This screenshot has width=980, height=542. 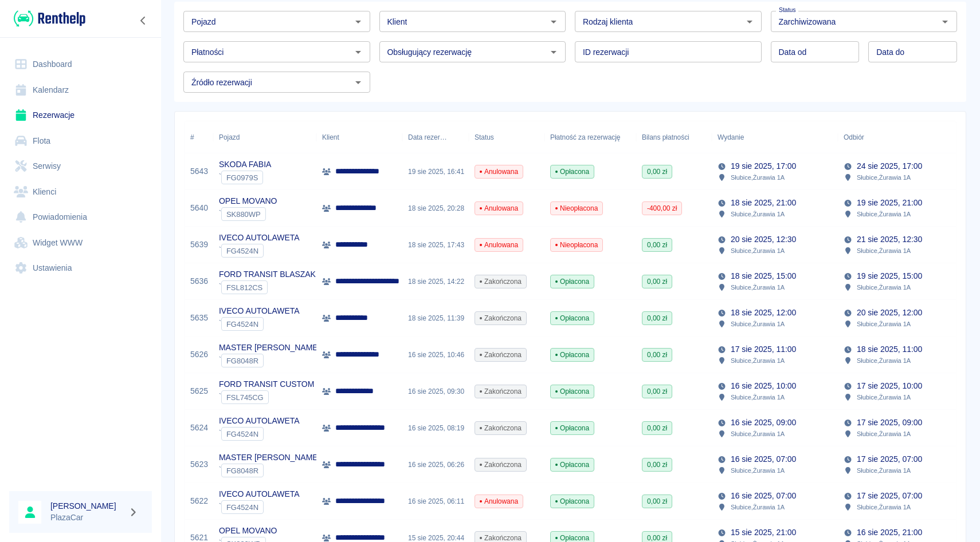 I want to click on div: 16 sie 2025, 10:46, so click(x=436, y=355).